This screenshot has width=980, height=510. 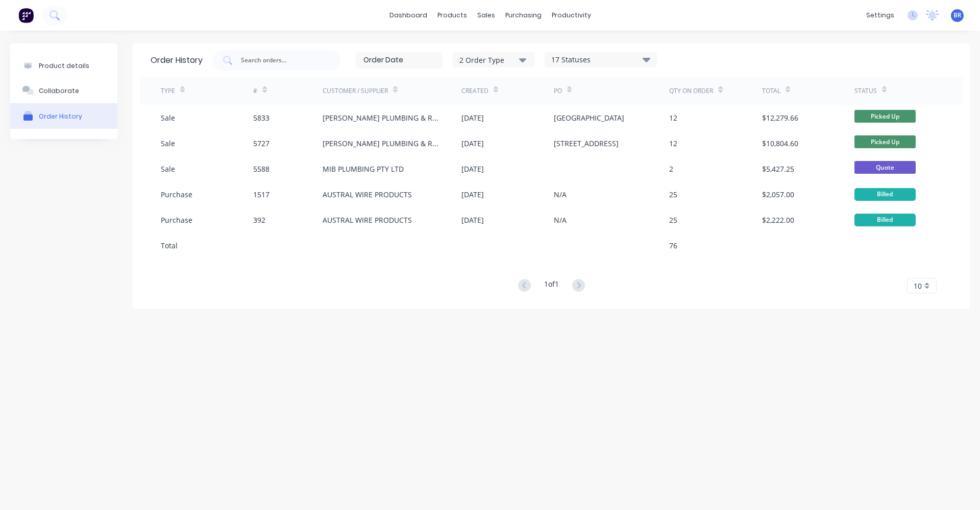 What do you see at coordinates (671, 168) in the screenshot?
I see `div: 2` at bounding box center [671, 168].